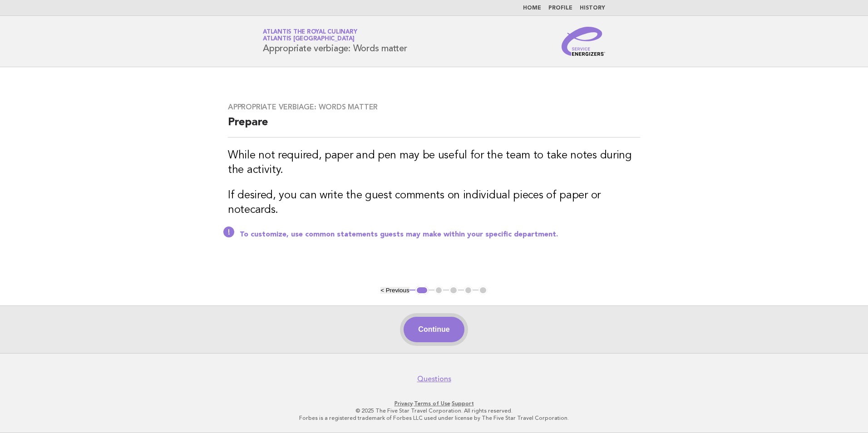 This screenshot has width=868, height=433. Describe the element at coordinates (434, 163) in the screenshot. I see `h3: While not required, paper and pen may be useful for the team to take notes during the activity.` at that location.